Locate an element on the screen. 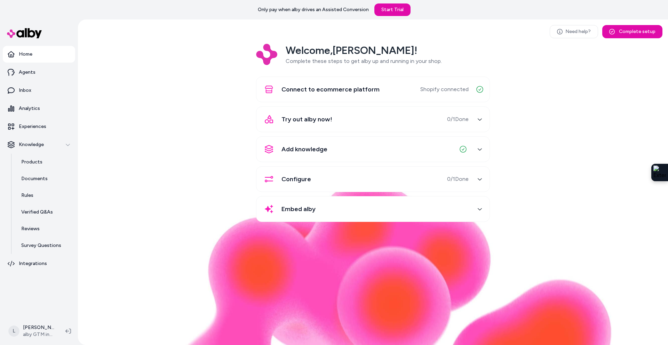 The image size is (668, 345). p: Knowledge is located at coordinates (31, 145).